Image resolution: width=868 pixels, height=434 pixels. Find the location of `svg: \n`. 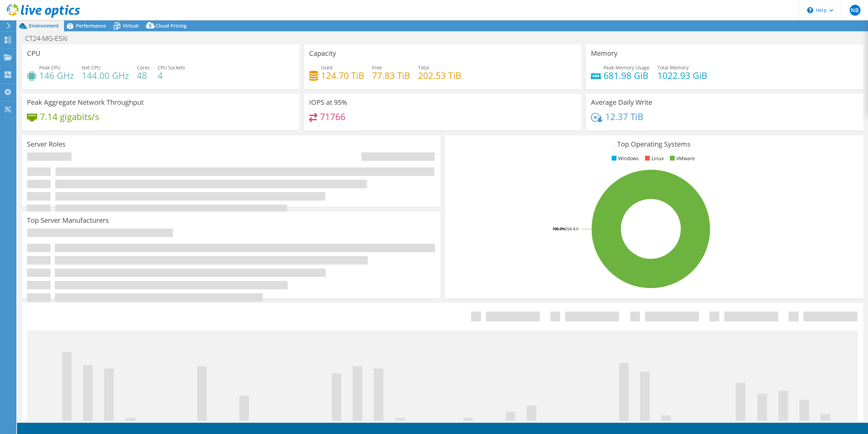

svg: \n is located at coordinates (810, 10).